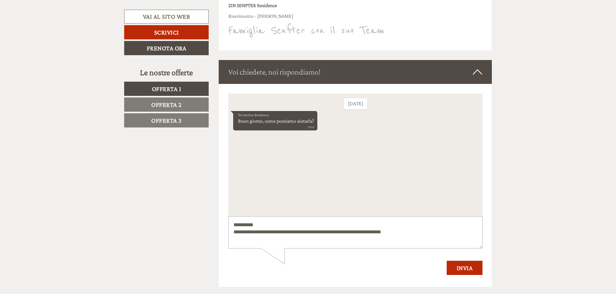 This screenshot has height=294, width=616. Describe the element at coordinates (236, 174) in the screenshot. I see `button: Invia` at that location.